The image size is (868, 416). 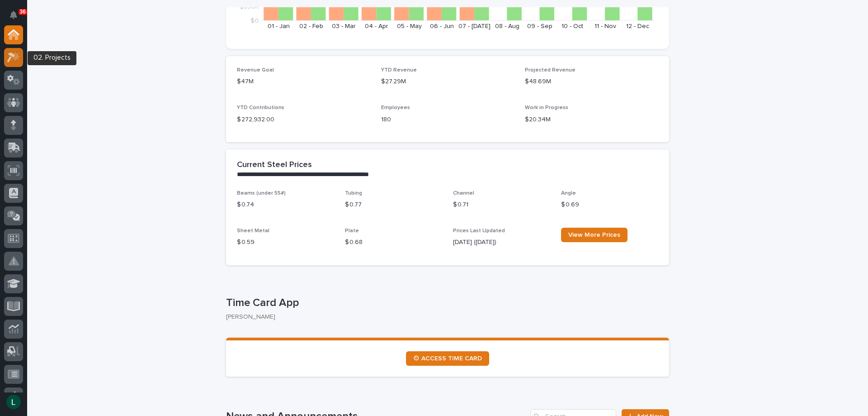 What do you see at coordinates (274, 165) in the screenshot?
I see `h2: Current Steel Prices` at bounding box center [274, 165].